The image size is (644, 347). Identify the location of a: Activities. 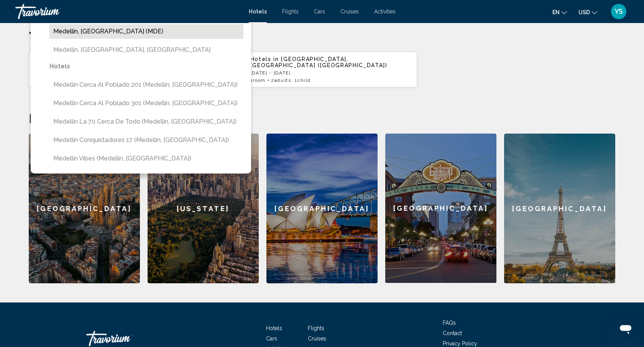
(385, 12).